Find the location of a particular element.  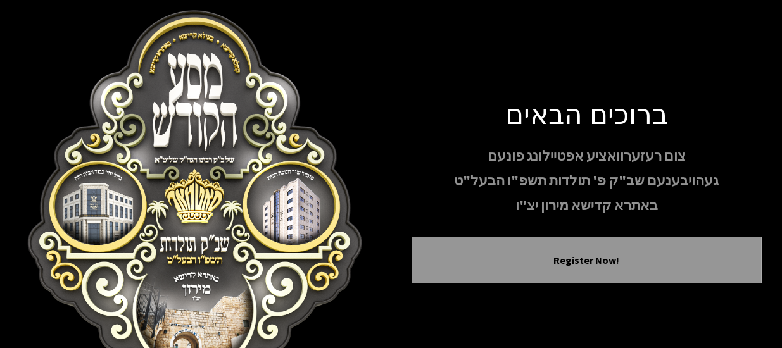

button: Register Now! is located at coordinates (587, 260).